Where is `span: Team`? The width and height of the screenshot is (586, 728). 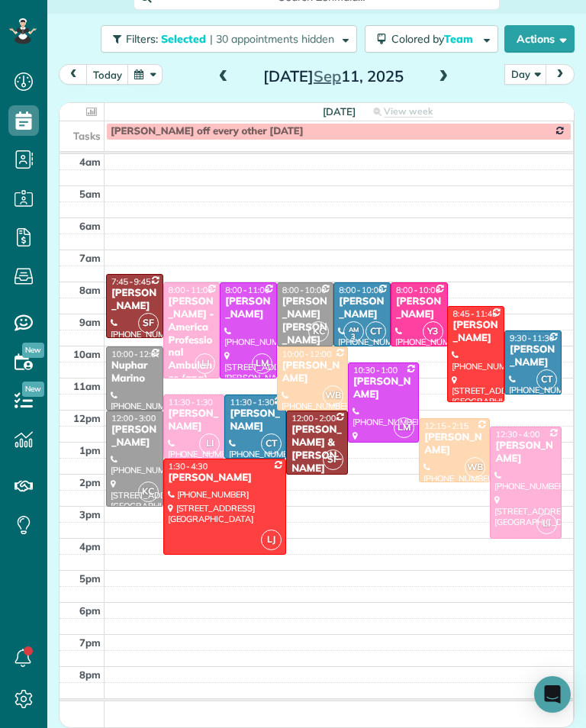
span: Team is located at coordinates (459, 39).